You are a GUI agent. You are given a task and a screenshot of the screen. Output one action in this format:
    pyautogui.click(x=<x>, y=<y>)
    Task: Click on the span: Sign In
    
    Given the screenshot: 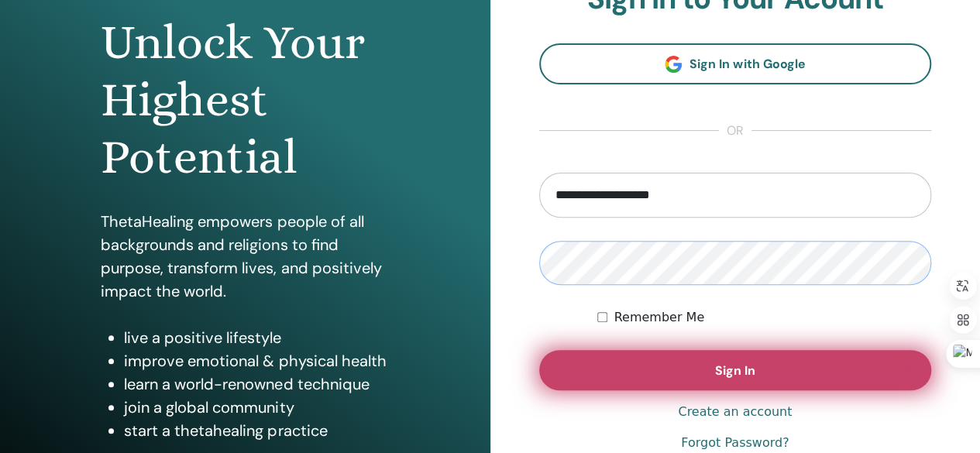 What is the action you would take?
    pyautogui.click(x=735, y=370)
    